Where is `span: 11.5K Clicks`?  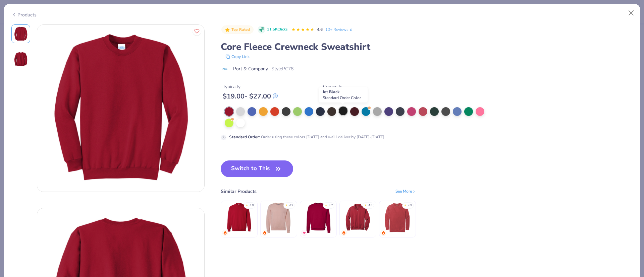 span: 11.5K Clicks is located at coordinates (277, 30).